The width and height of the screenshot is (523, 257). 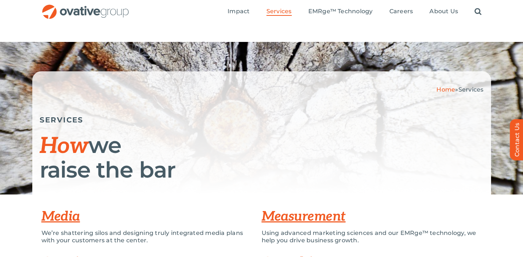 What do you see at coordinates (446, 89) in the screenshot?
I see `a: Home` at bounding box center [446, 89].